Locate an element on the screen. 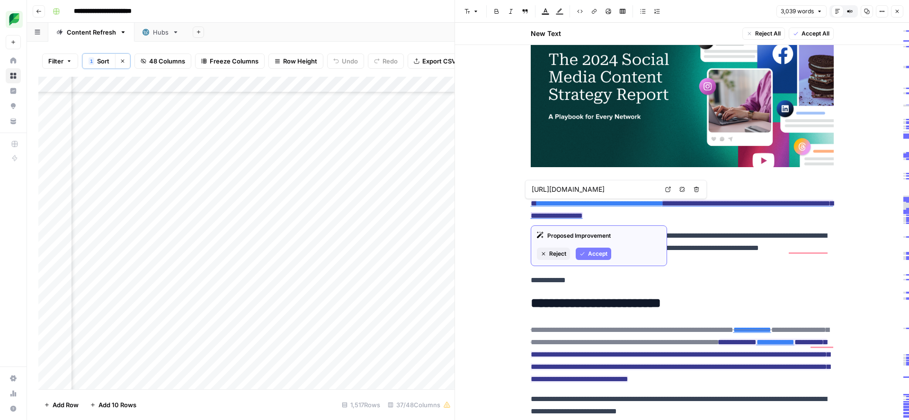 The height and width of the screenshot is (420, 909). button: Accept All is located at coordinates (811, 34).